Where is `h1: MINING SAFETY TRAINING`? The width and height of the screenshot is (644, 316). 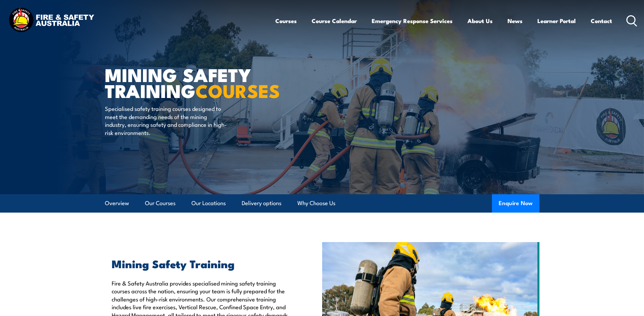
h1: MINING SAFETY TRAINING is located at coordinates (189, 82).